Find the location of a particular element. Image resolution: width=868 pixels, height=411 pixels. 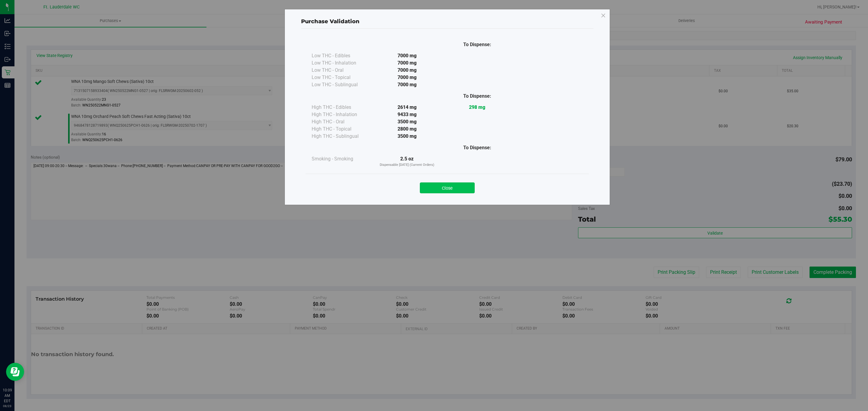

div: 2.5 oz is located at coordinates (407, 161).